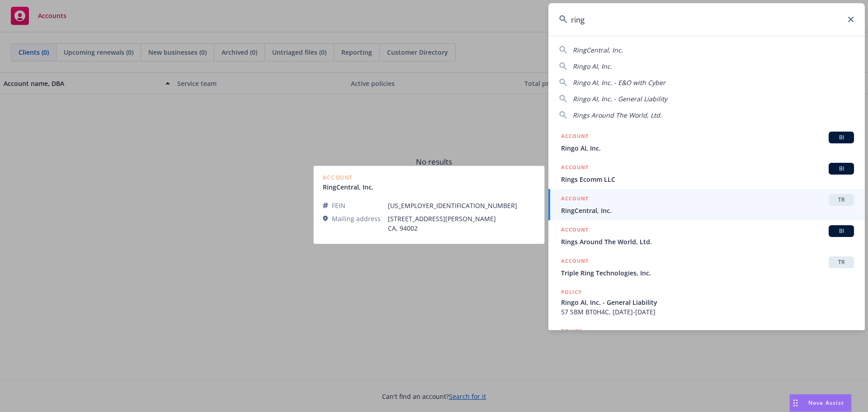 This screenshot has height=412, width=868. I want to click on a: ACCOUNTBIRings Ecomm LLC, so click(706, 173).